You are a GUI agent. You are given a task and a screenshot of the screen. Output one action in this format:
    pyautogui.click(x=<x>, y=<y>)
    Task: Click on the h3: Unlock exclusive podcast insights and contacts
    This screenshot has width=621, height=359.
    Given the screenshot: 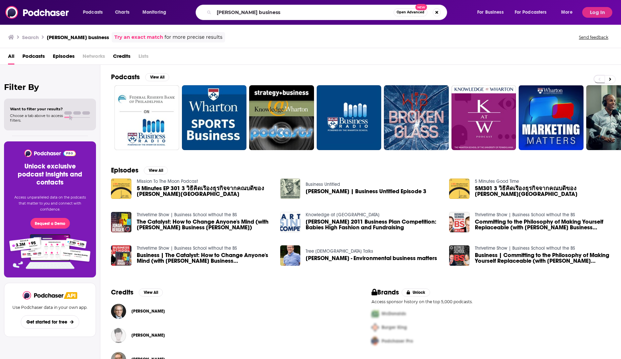 What is the action you would take?
    pyautogui.click(x=50, y=175)
    